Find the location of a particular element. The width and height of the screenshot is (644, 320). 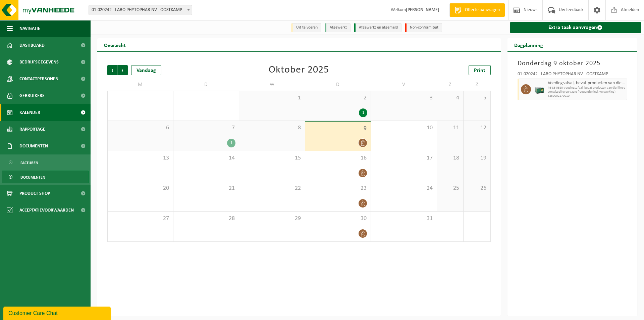

li: Afgewerkt en afgemeld is located at coordinates (378, 27).